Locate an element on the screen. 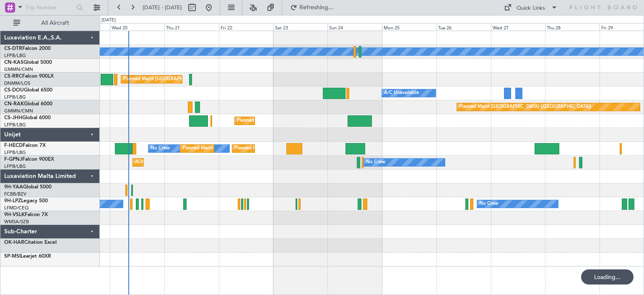 The image size is (644, 295). button: Quick Links is located at coordinates (531, 7).